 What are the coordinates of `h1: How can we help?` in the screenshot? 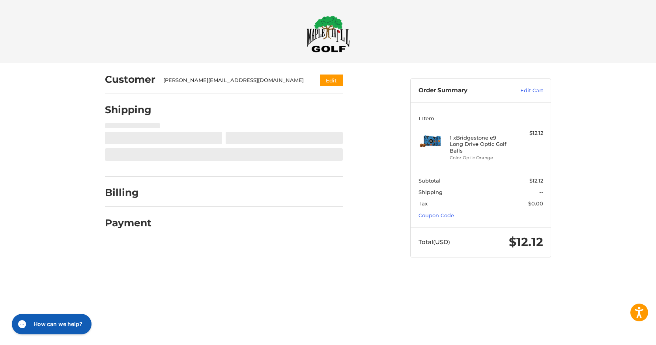 It's located at (50, 13).